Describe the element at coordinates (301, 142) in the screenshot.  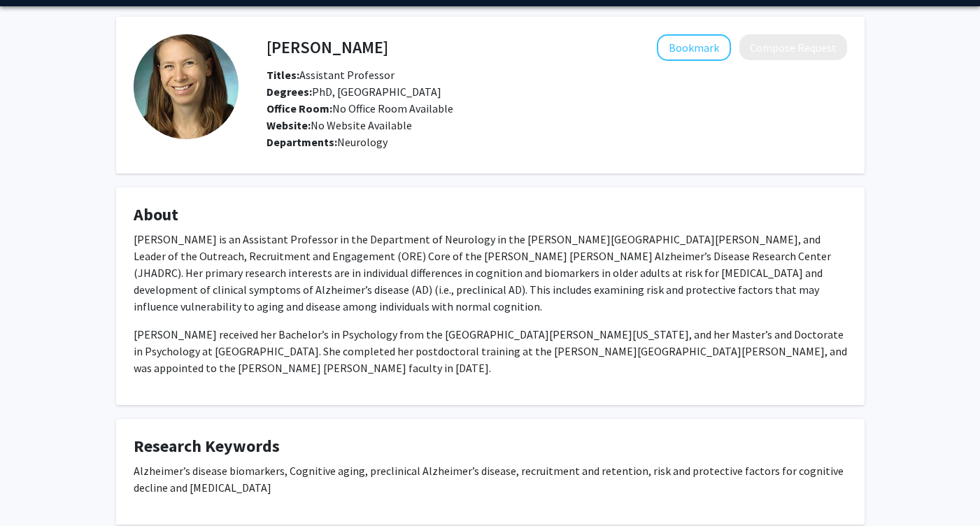
I see `b: Departments:` at that location.